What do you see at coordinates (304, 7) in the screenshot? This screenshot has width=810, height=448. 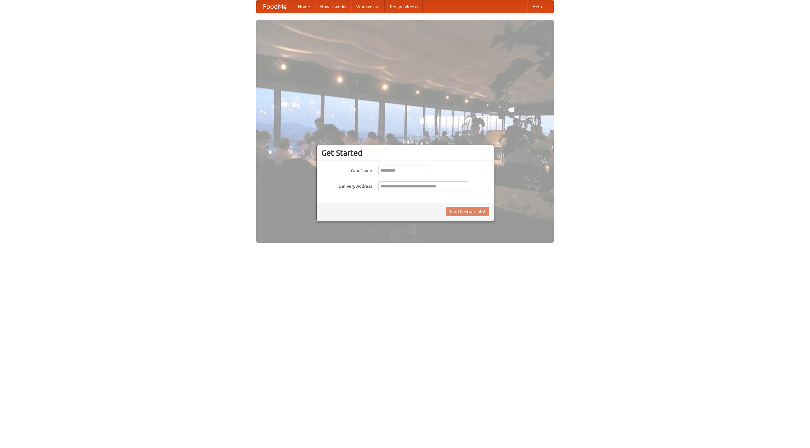 I see `a: Home` at bounding box center [304, 7].